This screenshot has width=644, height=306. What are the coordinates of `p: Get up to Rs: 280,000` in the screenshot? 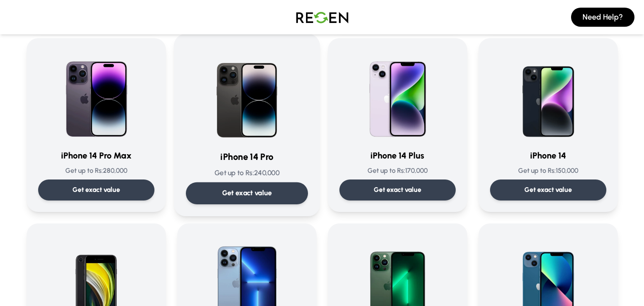 It's located at (96, 171).